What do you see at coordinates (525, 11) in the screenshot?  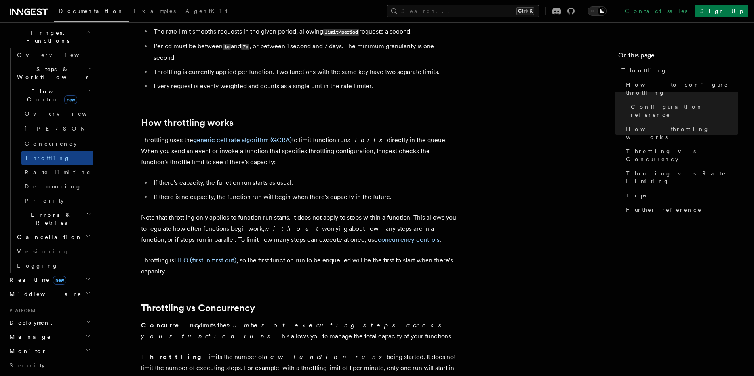 I see `kbd: Ctrl+K` at bounding box center [525, 11].